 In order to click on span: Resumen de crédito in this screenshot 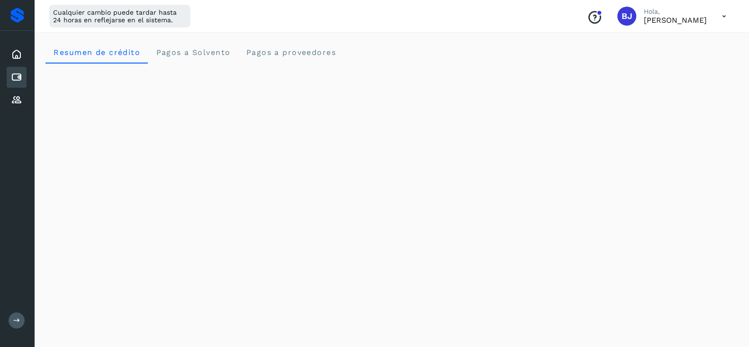, I will do `click(97, 52)`.